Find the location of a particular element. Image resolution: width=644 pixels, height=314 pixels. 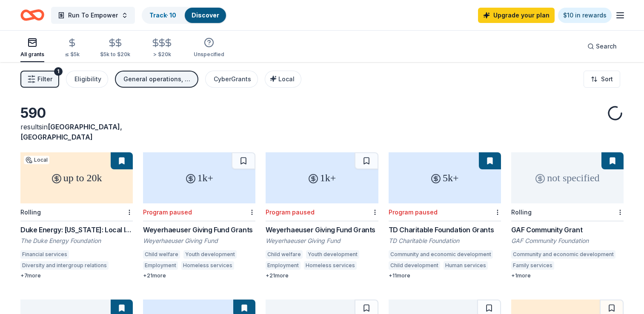

div: + 11 more is located at coordinates (445, 276).